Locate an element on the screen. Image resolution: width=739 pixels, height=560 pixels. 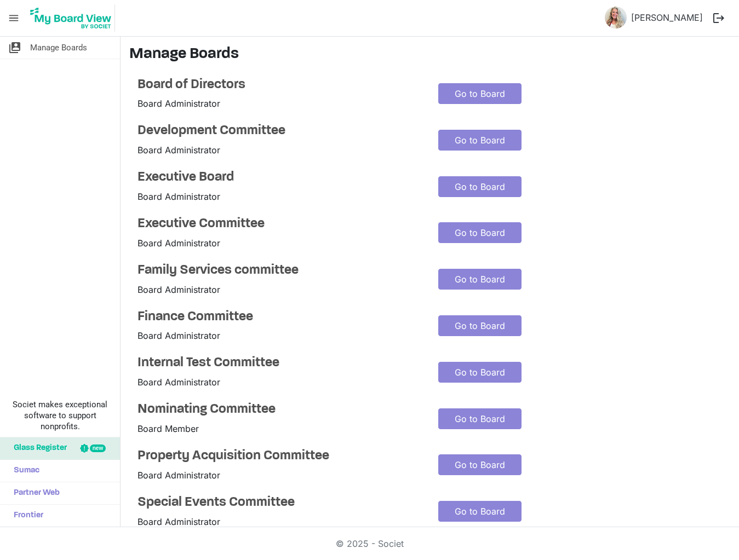
a: Board of Directors is located at coordinates (279, 85).